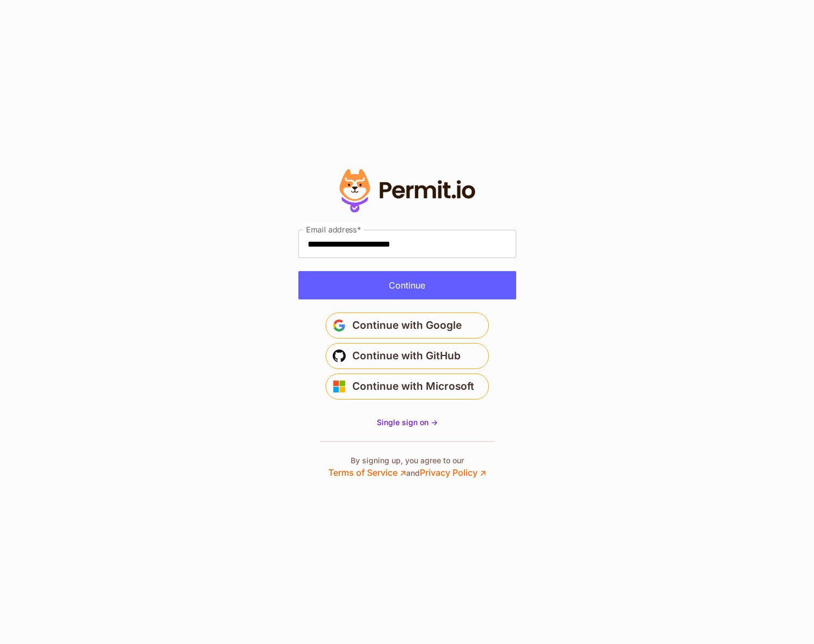 Image resolution: width=814 pixels, height=644 pixels. Describe the element at coordinates (407, 285) in the screenshot. I see `button: Continue` at that location.